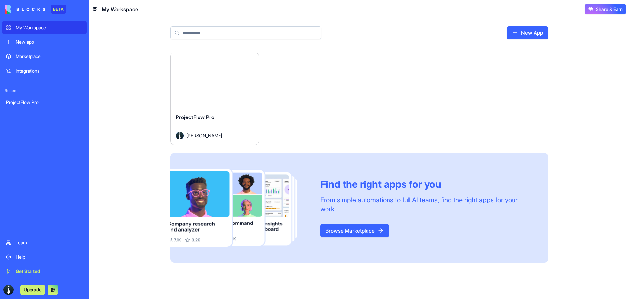  What do you see at coordinates (32, 290) in the screenshot?
I see `button: Upgrade` at bounding box center [32, 290].